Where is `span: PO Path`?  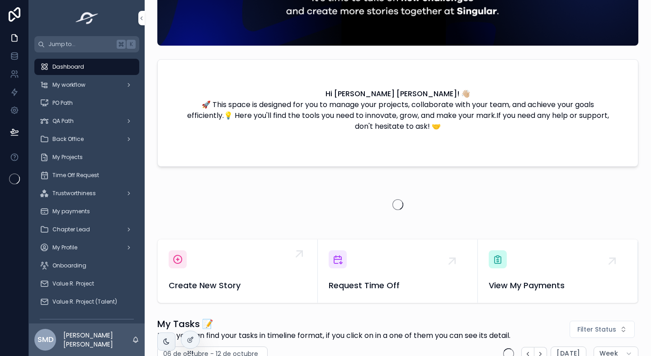
span: PO Path is located at coordinates (62, 103).